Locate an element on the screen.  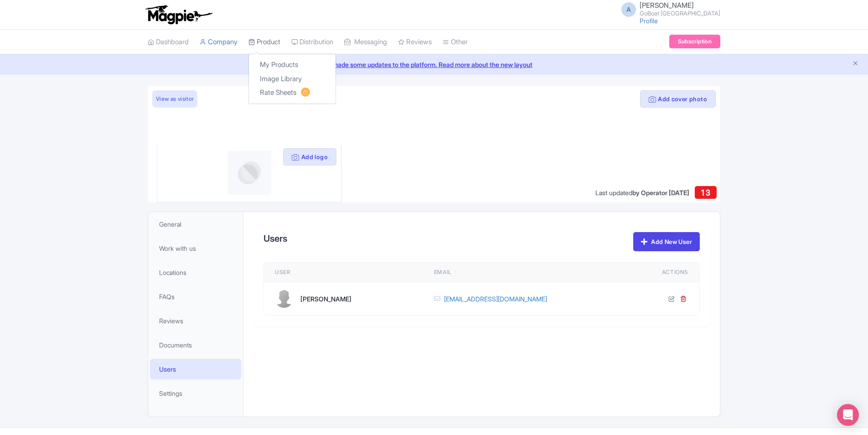
a: Settings is located at coordinates (195, 393).